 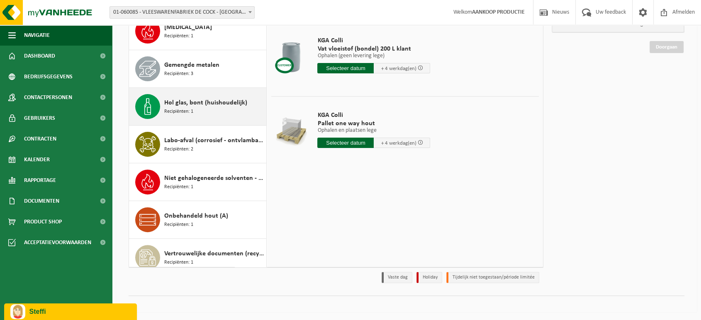 What do you see at coordinates (214, 178) in the screenshot?
I see `span: Niet gehalogeneerde solventen - hoogcalorisch in kleinverpakking` at bounding box center [214, 178].